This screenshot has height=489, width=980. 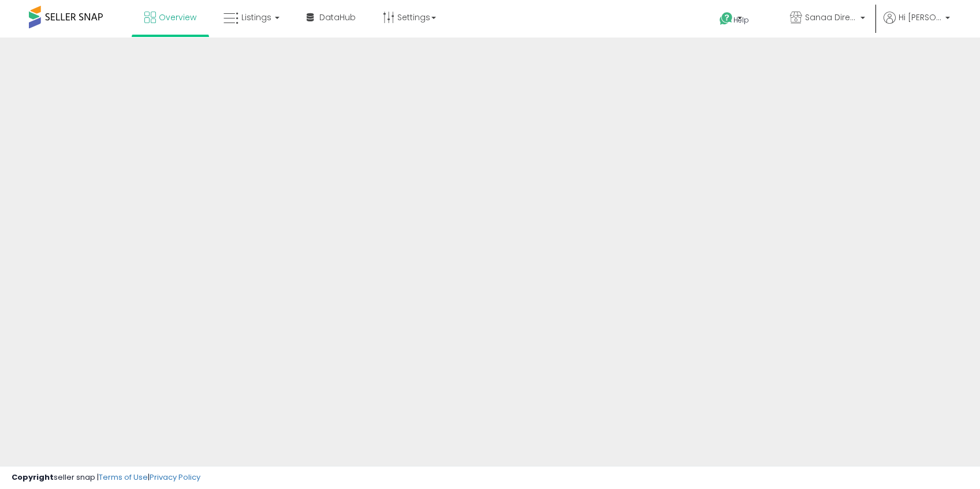 What do you see at coordinates (256, 18) in the screenshot?
I see `span: Listings` at bounding box center [256, 18].